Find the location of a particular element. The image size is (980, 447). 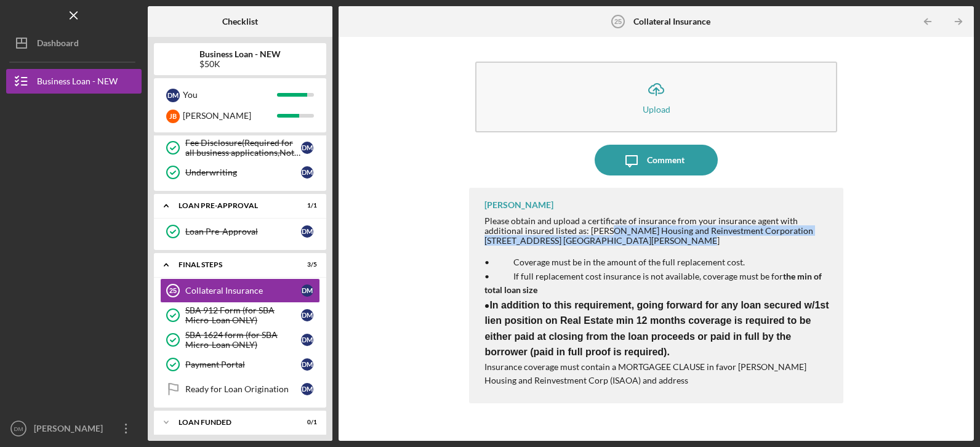

div: LOAN PRE-APPROVAL is located at coordinates (232, 206).